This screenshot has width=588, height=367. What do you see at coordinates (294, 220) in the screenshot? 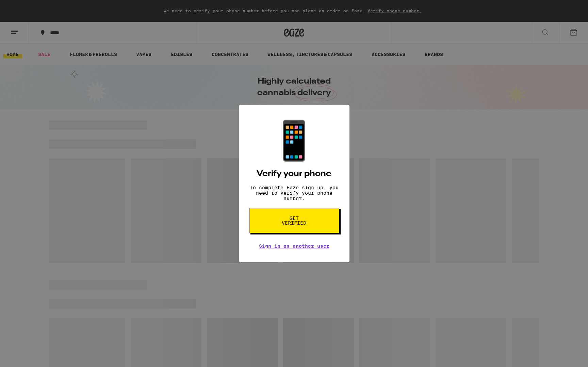
I see `span: Get verified` at bounding box center [294, 220].